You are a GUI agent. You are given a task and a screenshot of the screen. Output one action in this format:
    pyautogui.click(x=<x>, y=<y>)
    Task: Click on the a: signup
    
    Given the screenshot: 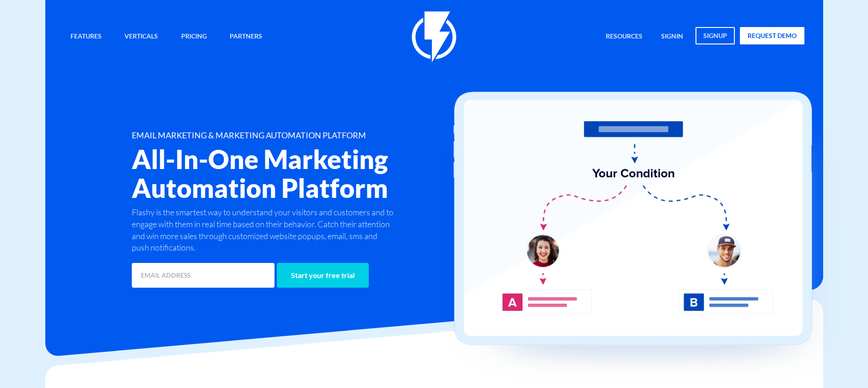 What is the action you would take?
    pyautogui.click(x=715, y=35)
    